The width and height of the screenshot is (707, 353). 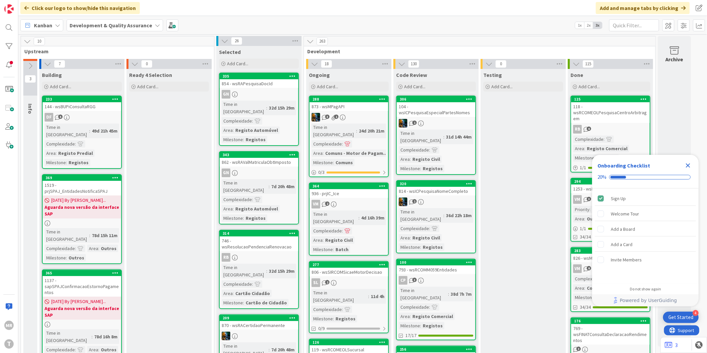 I want to click on div: Registo Automóvel, so click(x=257, y=209).